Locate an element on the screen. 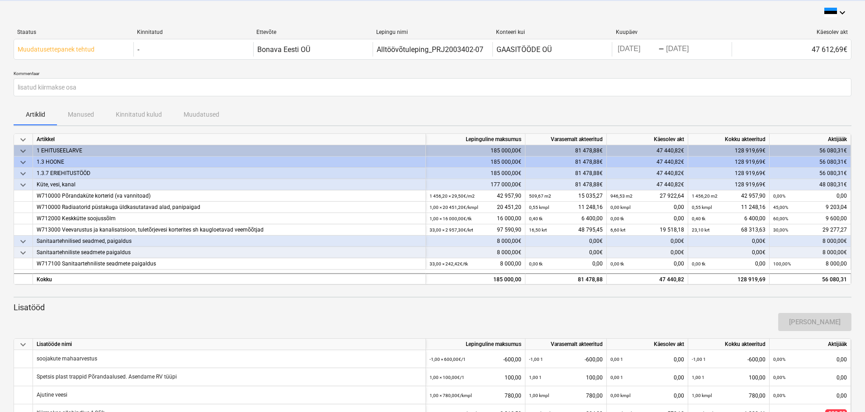 Image resolution: width=865 pixels, height=412 pixels. p: Kommentaar is located at coordinates (432, 74).